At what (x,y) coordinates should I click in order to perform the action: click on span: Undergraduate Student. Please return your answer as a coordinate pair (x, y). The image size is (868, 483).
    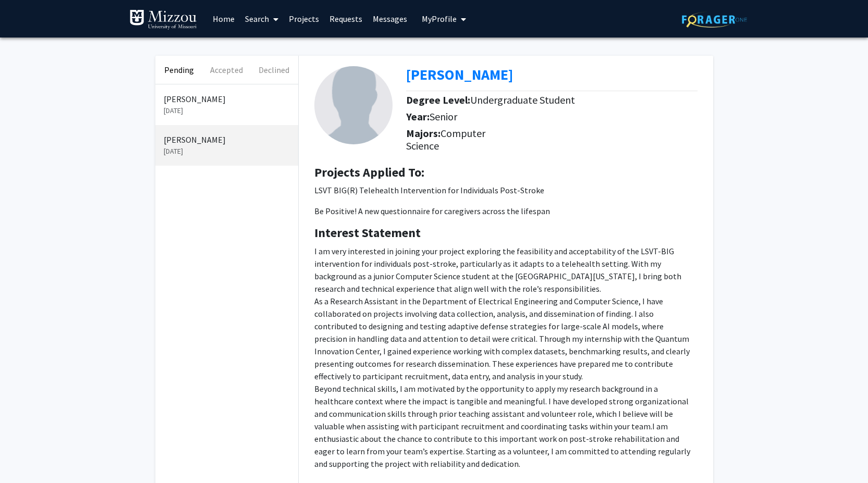
    Looking at the image, I should click on (522, 99).